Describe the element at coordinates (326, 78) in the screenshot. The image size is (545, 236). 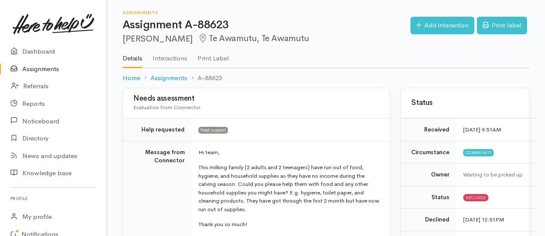
I see `nav: breadcrumb` at that location.